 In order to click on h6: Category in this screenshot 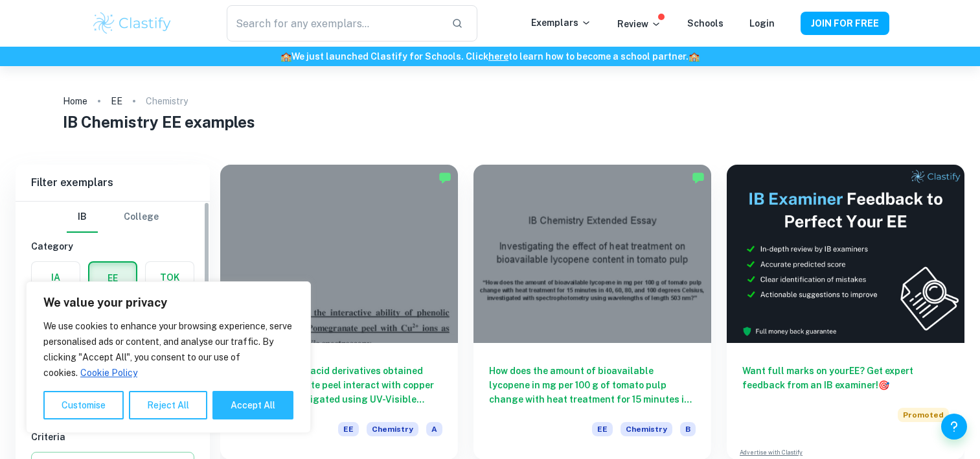, I will do `click(113, 246)`.